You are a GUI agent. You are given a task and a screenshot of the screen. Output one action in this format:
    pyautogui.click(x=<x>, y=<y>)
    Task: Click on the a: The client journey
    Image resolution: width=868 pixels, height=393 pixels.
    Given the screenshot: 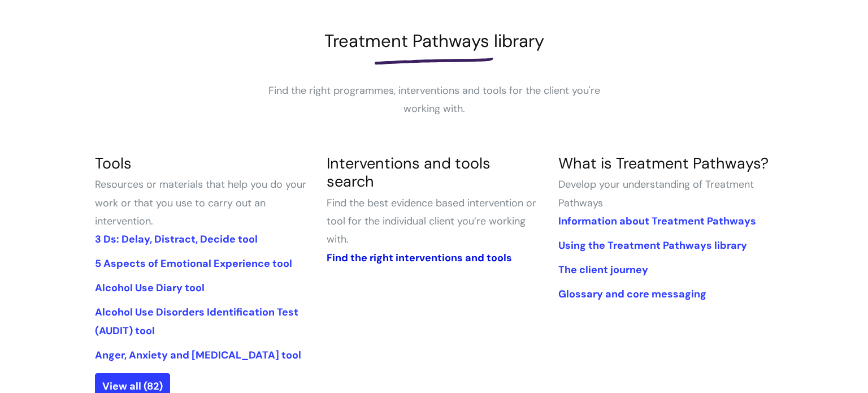 What is the action you would take?
    pyautogui.click(x=603, y=269)
    